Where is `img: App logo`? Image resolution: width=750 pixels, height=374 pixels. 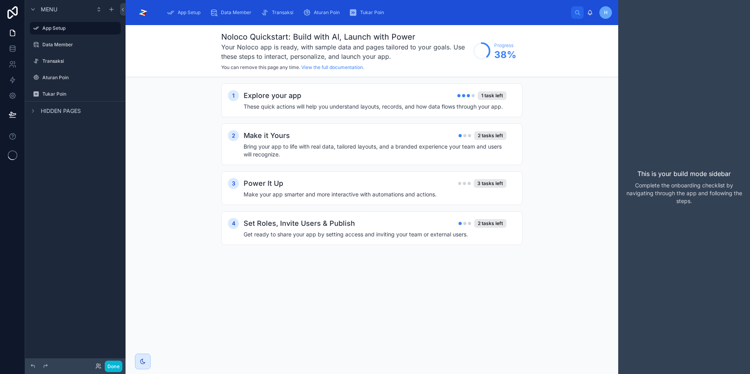 img: App logo is located at coordinates (143, 13).